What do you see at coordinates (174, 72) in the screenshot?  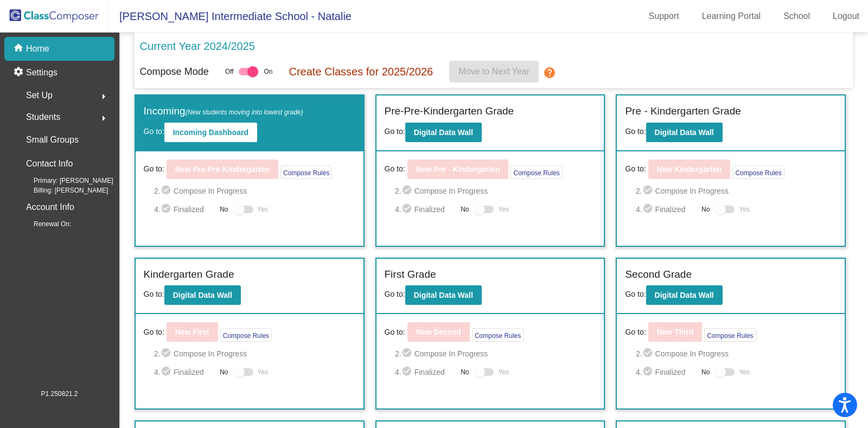 I see `p: Compose Mode` at bounding box center [174, 72].